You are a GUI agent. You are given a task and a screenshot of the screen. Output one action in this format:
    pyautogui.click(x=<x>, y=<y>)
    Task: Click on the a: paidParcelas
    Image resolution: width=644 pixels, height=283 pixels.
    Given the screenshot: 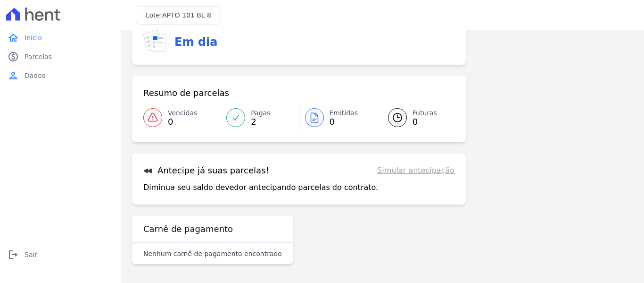 What is the action you would take?
    pyautogui.click(x=60, y=56)
    